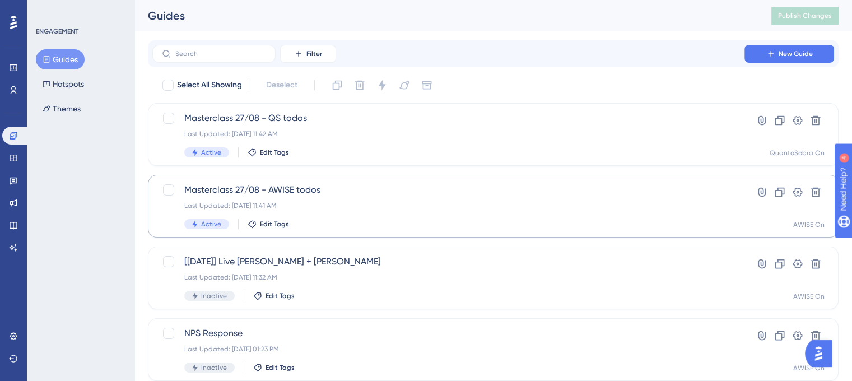 This screenshot has height=381, width=852. What do you see at coordinates (13, 17) in the screenshot?
I see `img: launcher-image-alternative-text` at bounding box center [13, 17].